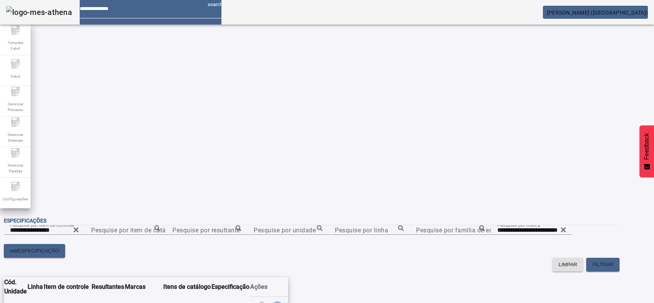  I want to click on mat-label: Pesquise por linha, so click(361, 230).